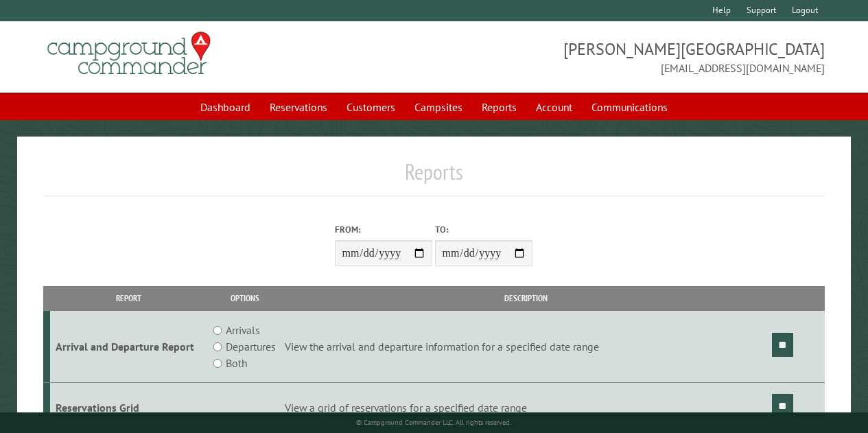  I want to click on th: Description, so click(526, 297).